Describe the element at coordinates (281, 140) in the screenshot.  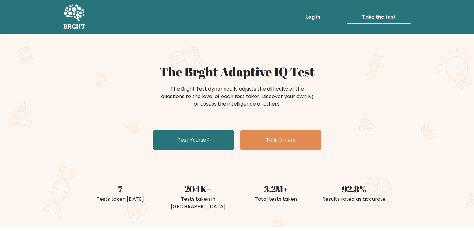
I see `a: Test Others` at that location.